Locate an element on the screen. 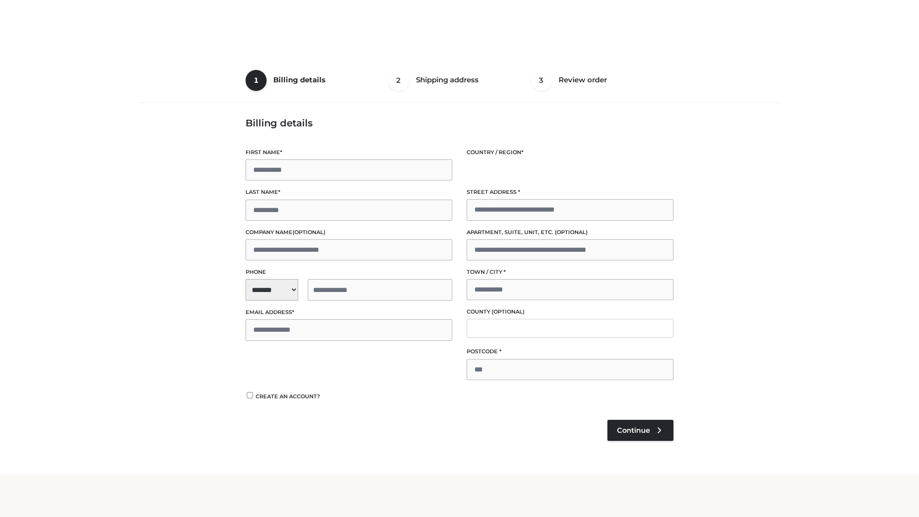  input: Create an account? is located at coordinates (250, 395).